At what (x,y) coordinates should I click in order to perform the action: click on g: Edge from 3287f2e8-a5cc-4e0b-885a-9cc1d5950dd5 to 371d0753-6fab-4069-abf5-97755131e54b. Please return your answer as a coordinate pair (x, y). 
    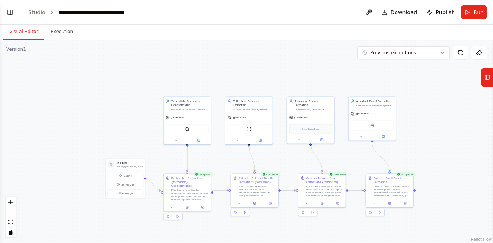
    Looking at the image, I should click on (381, 157).